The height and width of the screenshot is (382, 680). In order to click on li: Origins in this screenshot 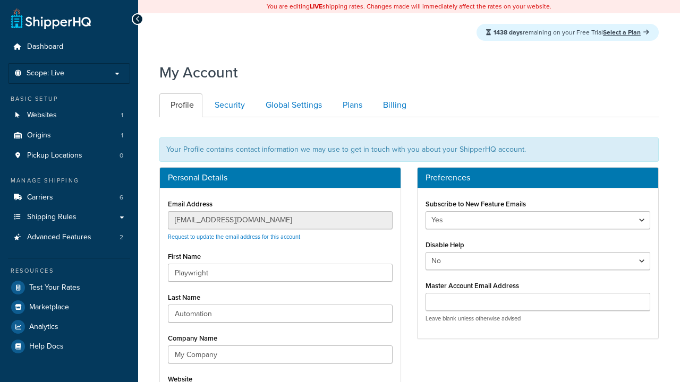, I will do `click(69, 135)`.